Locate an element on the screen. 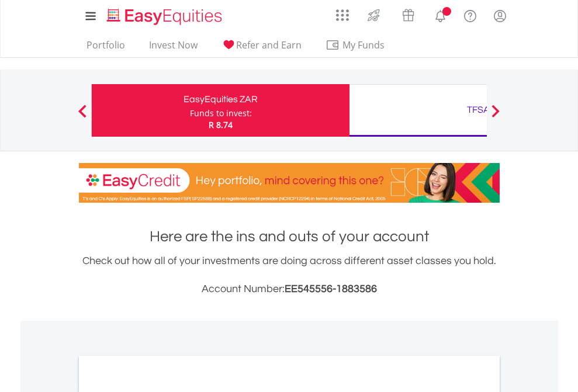 The image size is (578, 392). a: Refer and Earn is located at coordinates (261, 48).